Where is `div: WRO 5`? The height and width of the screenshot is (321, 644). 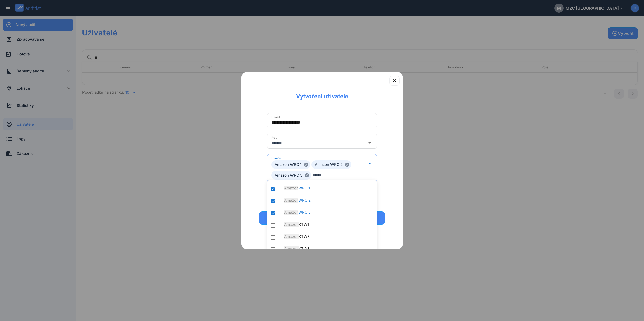
div: WRO 5 is located at coordinates (331, 212).